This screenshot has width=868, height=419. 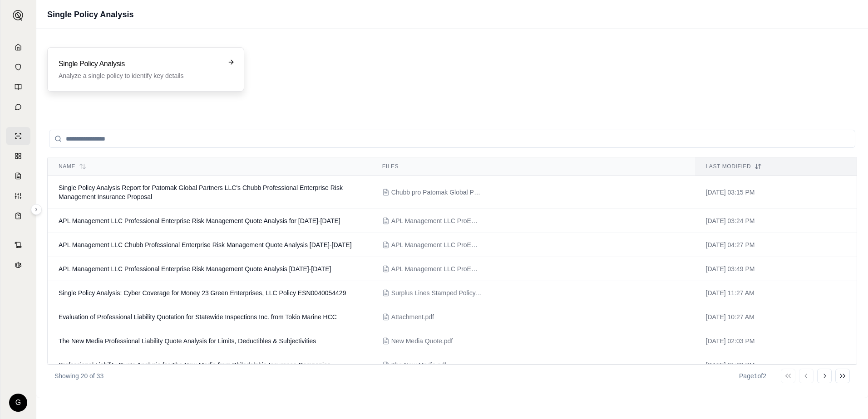 I want to click on span: Chubb pro Patomak Global Partners LLC.pdf, so click(x=437, y=193).